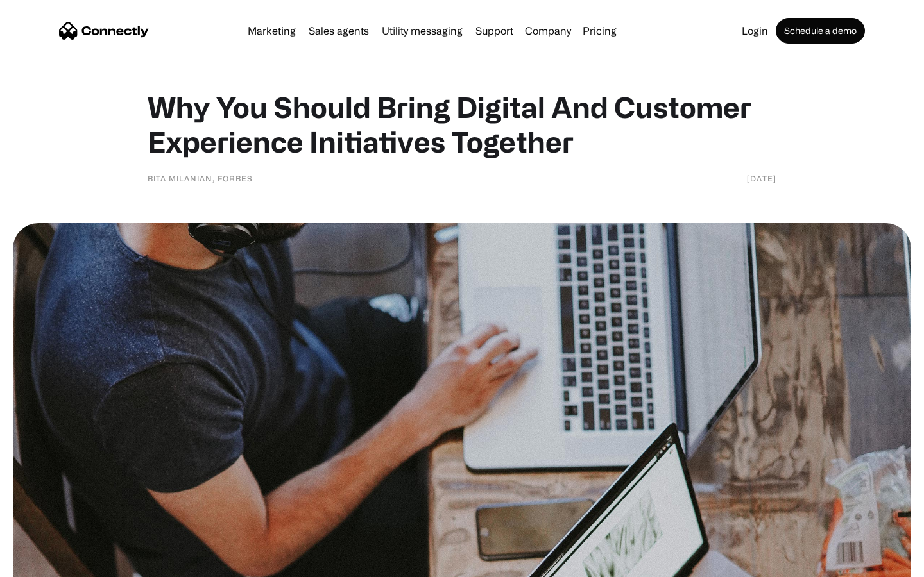  I want to click on aside: Language selected: English, so click(45, 564).